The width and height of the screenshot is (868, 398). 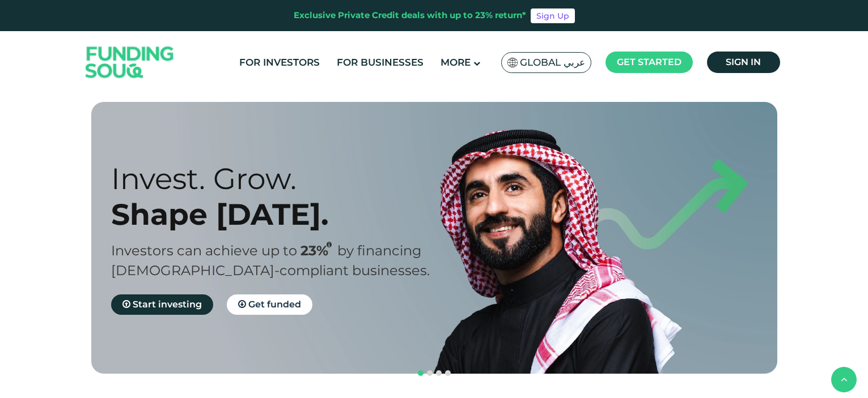 I want to click on a: For Investors, so click(x=279, y=62).